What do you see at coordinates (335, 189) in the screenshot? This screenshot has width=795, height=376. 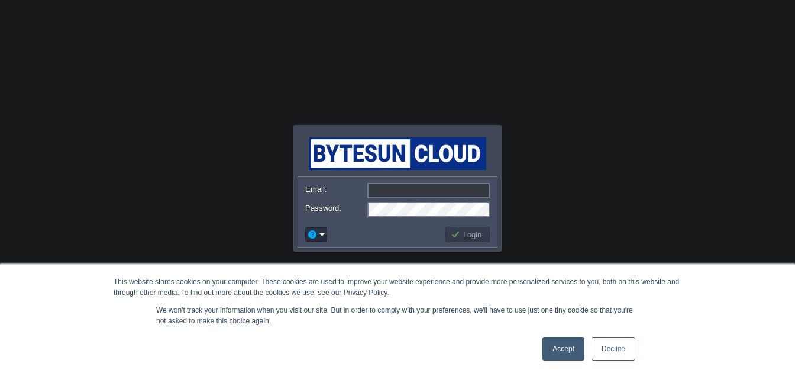 I see `label: Email:` at bounding box center [335, 189].